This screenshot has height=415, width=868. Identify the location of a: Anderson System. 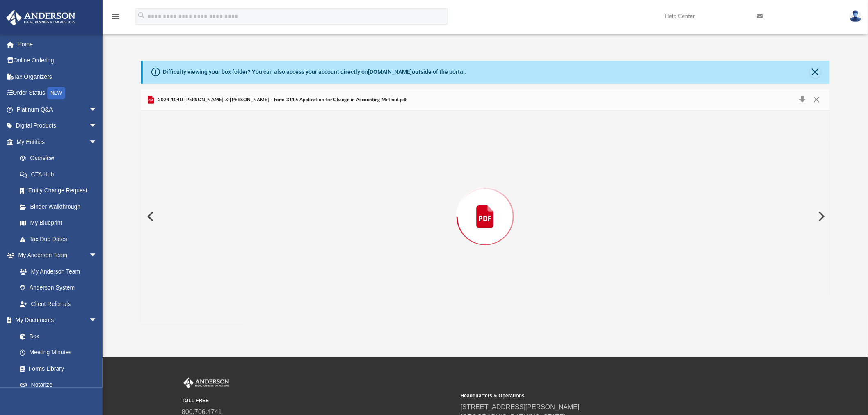
(58, 287).